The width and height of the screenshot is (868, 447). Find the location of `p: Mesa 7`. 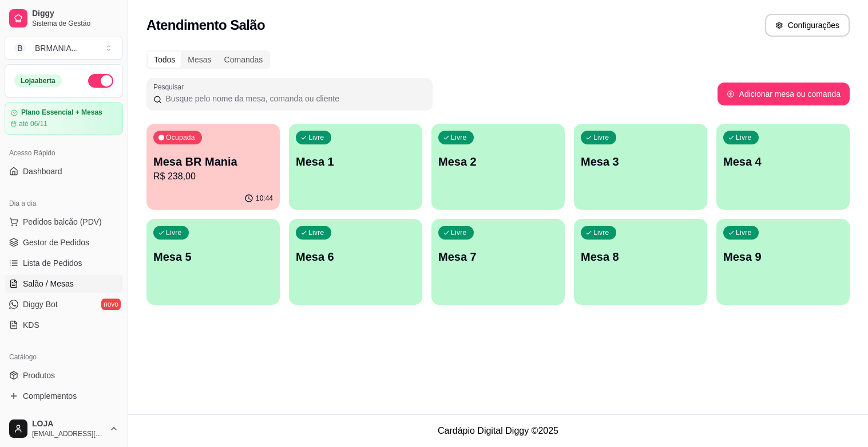

p: Mesa 7 is located at coordinates (498, 256).